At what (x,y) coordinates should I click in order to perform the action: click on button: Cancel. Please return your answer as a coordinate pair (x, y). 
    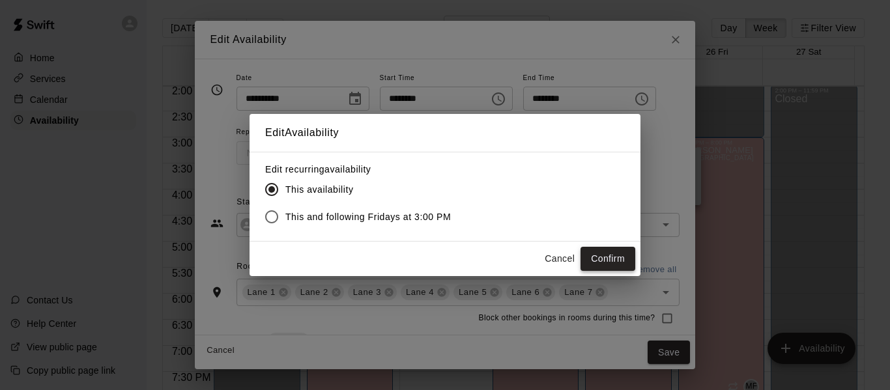
    Looking at the image, I should click on (560, 259).